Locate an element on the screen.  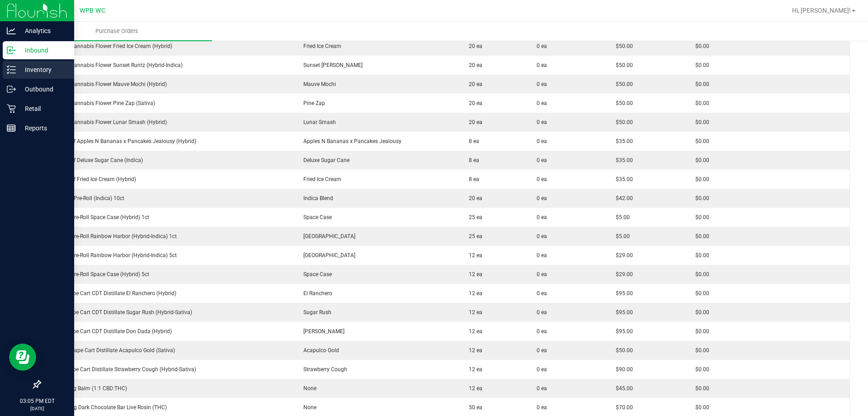
div: FT 3.5g Cannabis Flower Fried Ice Cream (Hybrid) is located at coordinates (167, 46).